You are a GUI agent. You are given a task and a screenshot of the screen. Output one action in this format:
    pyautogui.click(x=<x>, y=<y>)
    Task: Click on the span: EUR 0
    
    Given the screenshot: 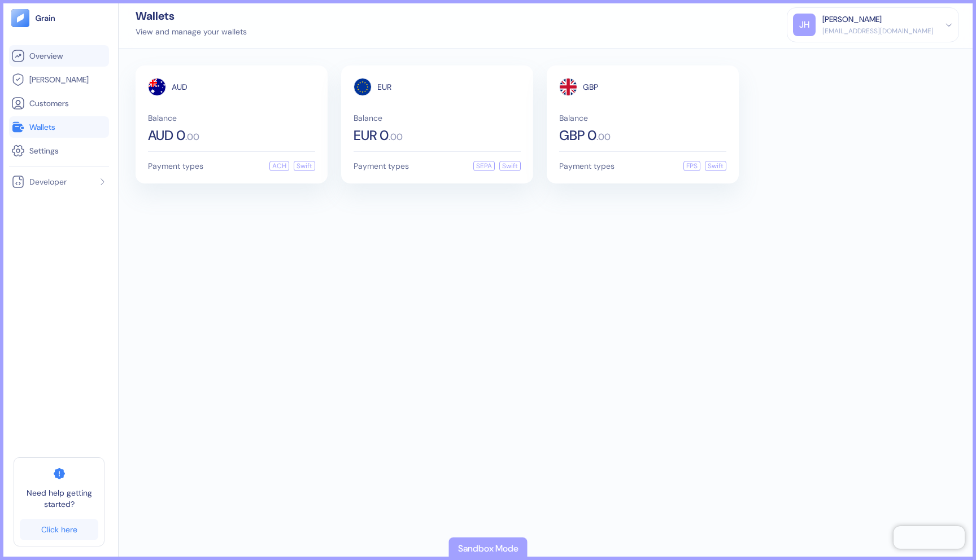 What is the action you would take?
    pyautogui.click(x=371, y=136)
    